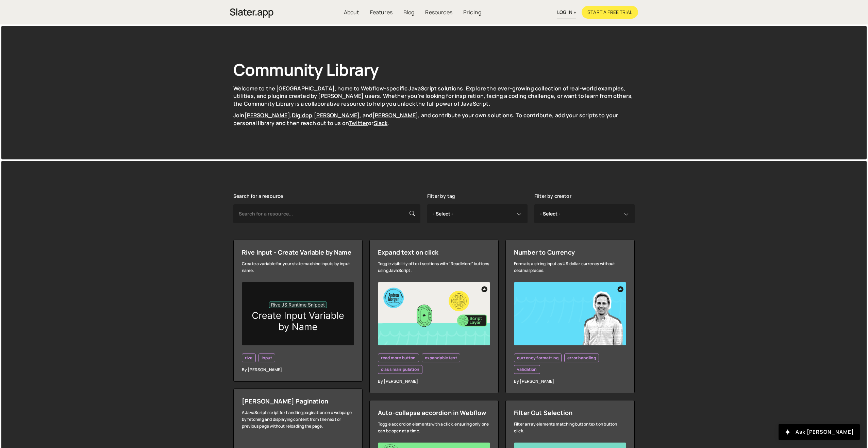 This screenshot has height=448, width=868. I want to click on div: Filter array elements matching button text on button click., so click(570, 428).